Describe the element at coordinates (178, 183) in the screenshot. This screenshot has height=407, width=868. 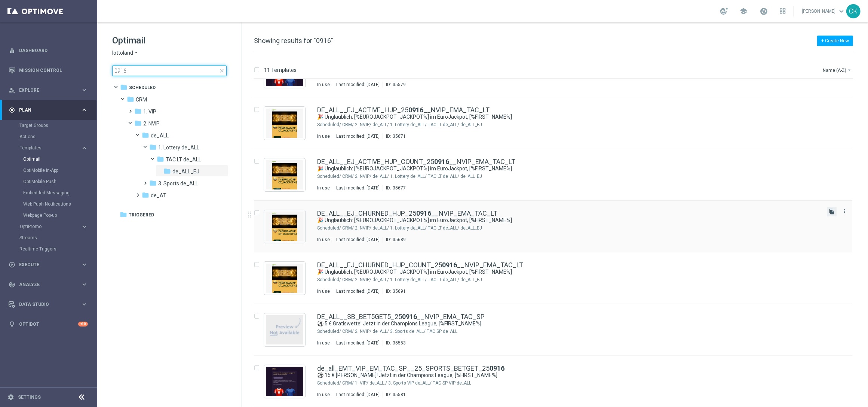
I see `span: 3. Sports de_ALL` at that location.